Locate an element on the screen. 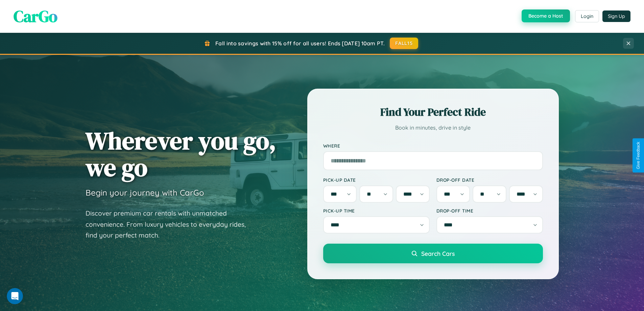  label: Drop-off Time is located at coordinates (490, 210).